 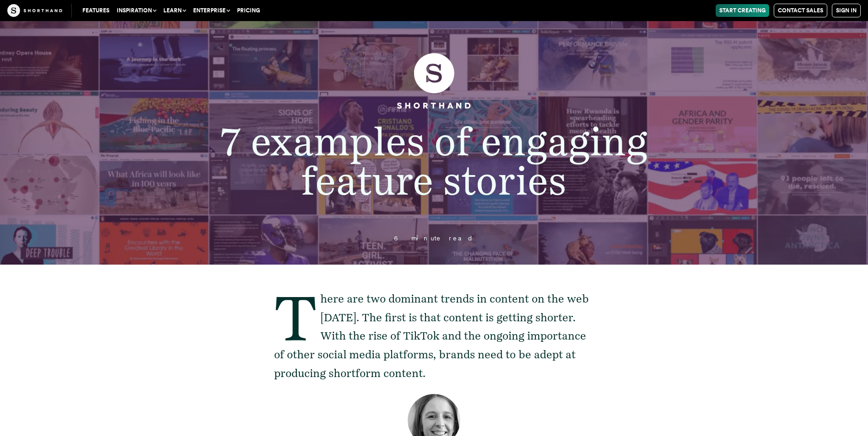 I want to click on a: Pricing, so click(x=248, y=11).